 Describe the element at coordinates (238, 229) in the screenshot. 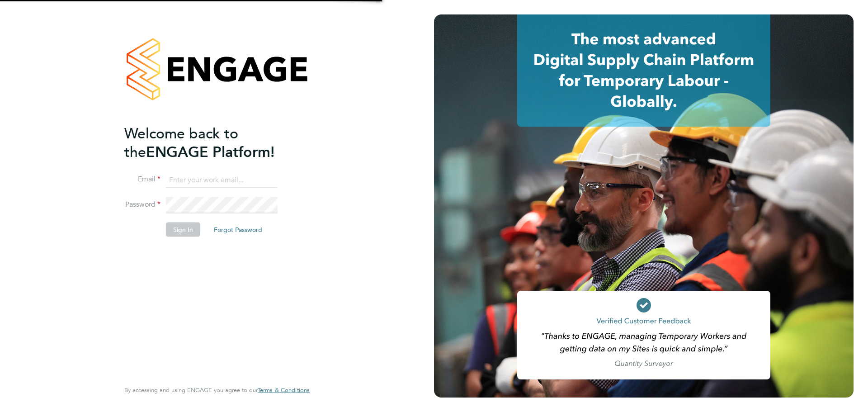

I see `button: Forgot Password` at that location.